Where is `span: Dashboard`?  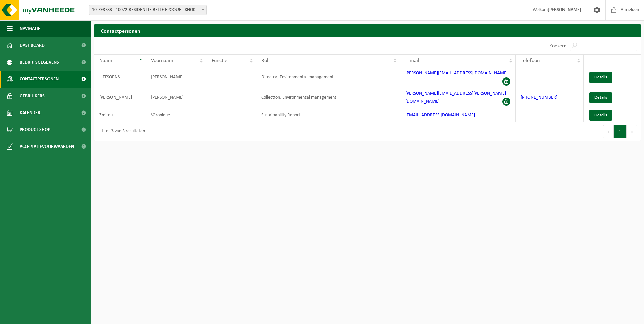
span: Dashboard is located at coordinates (32, 46).